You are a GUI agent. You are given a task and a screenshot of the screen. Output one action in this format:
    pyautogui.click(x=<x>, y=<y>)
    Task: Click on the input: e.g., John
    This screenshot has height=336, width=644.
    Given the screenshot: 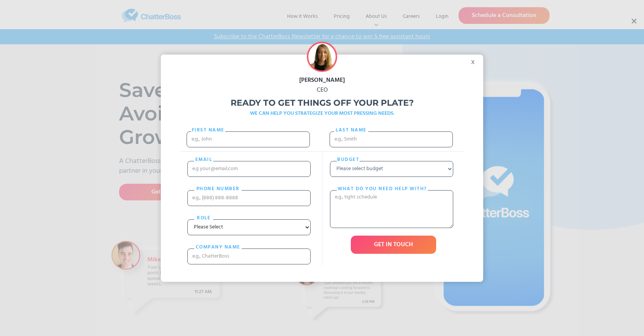 What is the action you would take?
    pyautogui.click(x=248, y=139)
    